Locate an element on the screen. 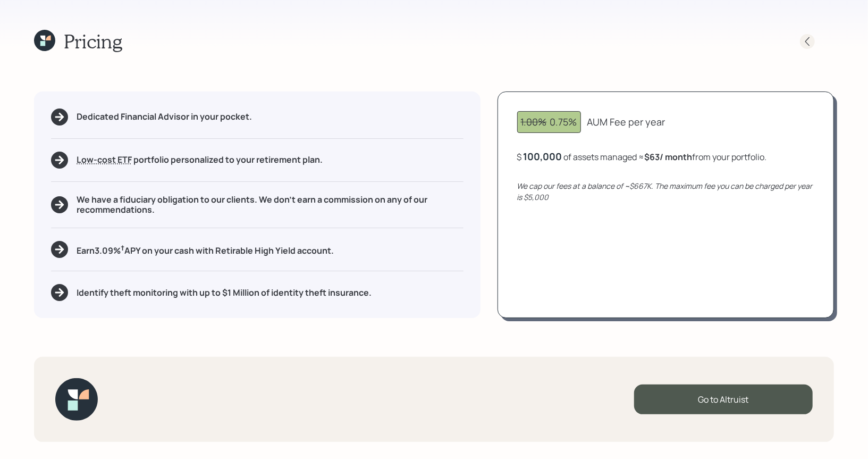  div: 0.75% is located at coordinates (549, 122).